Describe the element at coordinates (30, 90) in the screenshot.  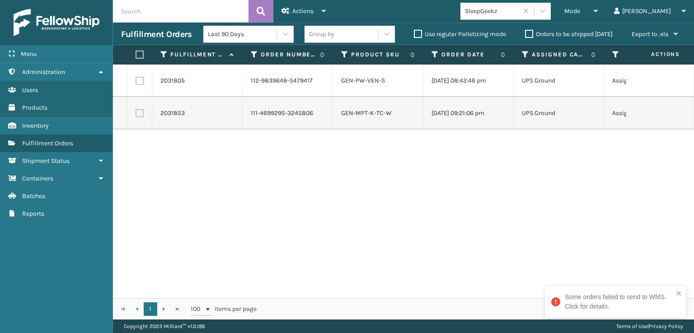
I see `span: Users` at that location.